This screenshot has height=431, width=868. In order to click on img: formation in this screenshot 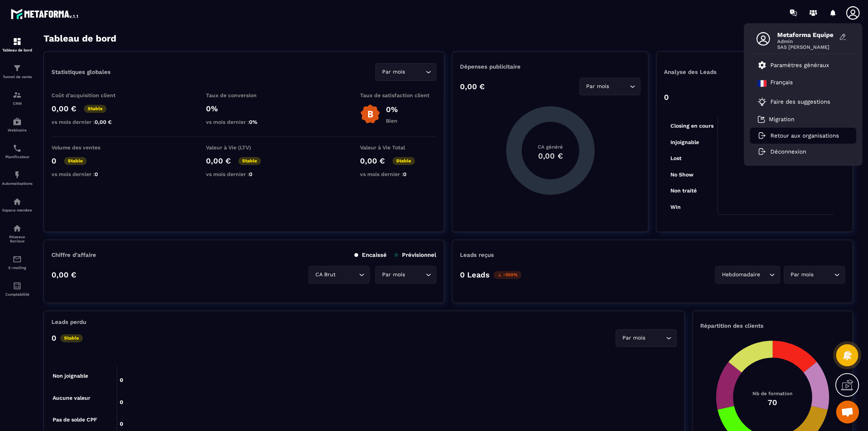, I will do `click(18, 41)`.